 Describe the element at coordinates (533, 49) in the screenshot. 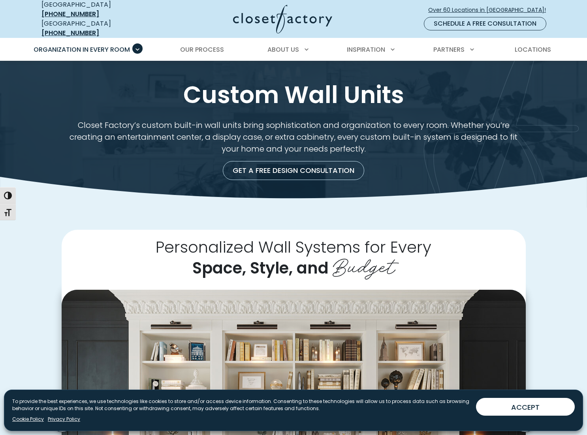

I see `span: Locations` at that location.